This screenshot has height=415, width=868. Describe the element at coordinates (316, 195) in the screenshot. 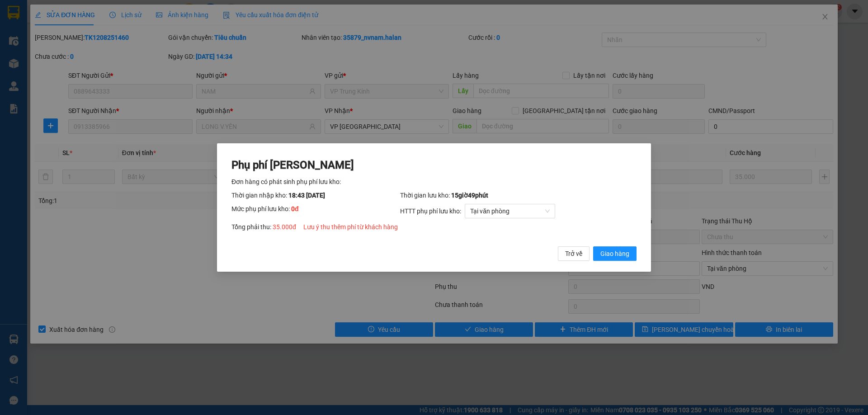

I see `div: Thời gian nhập kho:` at that location.